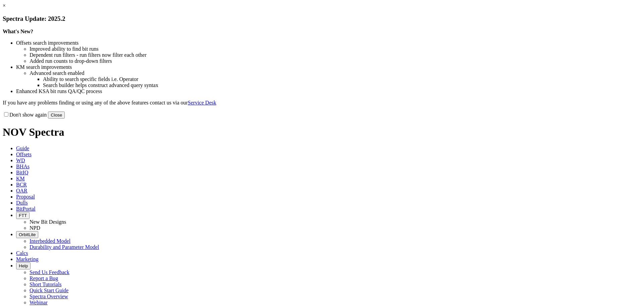  What do you see at coordinates (322, 103) in the screenshot?
I see `p: If you have any problems finding or using any of the above features contact us via our` at bounding box center [322, 103].